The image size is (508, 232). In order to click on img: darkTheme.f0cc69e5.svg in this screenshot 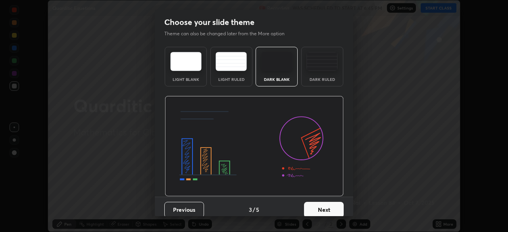, I will do `click(276, 61)`.